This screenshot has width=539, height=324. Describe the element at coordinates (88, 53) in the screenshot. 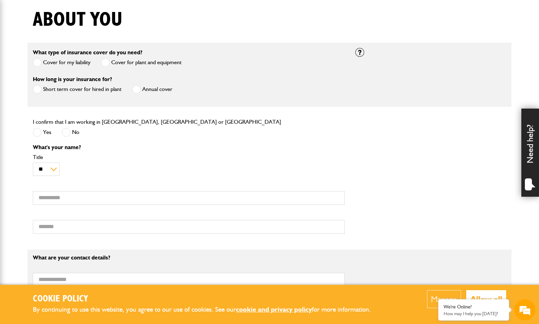

I see `label: What type of insurance cover do you need?` at that location.